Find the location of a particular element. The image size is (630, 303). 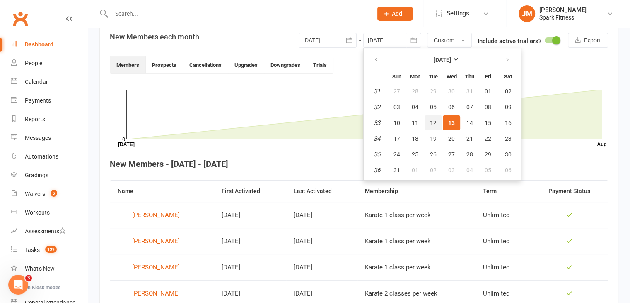

em: 36 is located at coordinates (377, 170).